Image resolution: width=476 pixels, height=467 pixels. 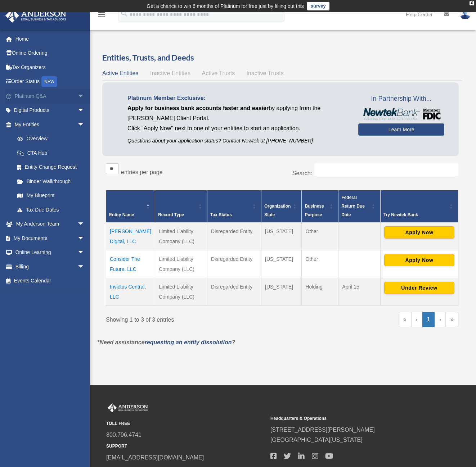 I want to click on a: Binder Walkthrough, so click(x=50, y=181).